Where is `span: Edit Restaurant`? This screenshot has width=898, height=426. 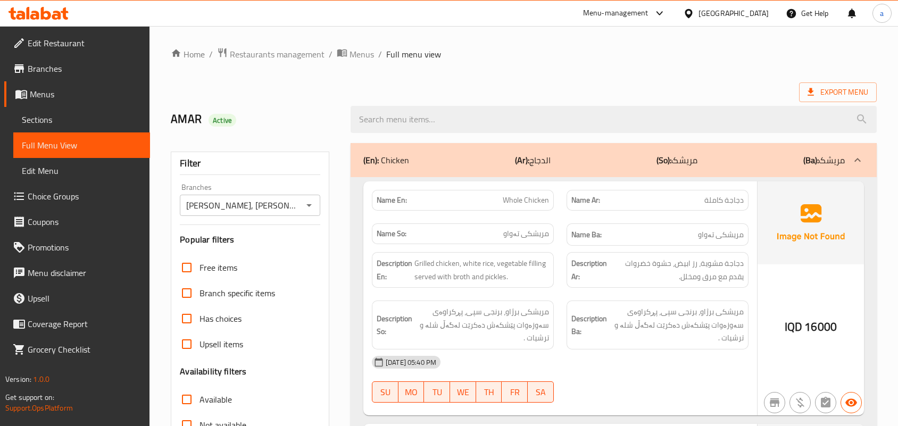
span: Edit Restaurant is located at coordinates (85, 43).